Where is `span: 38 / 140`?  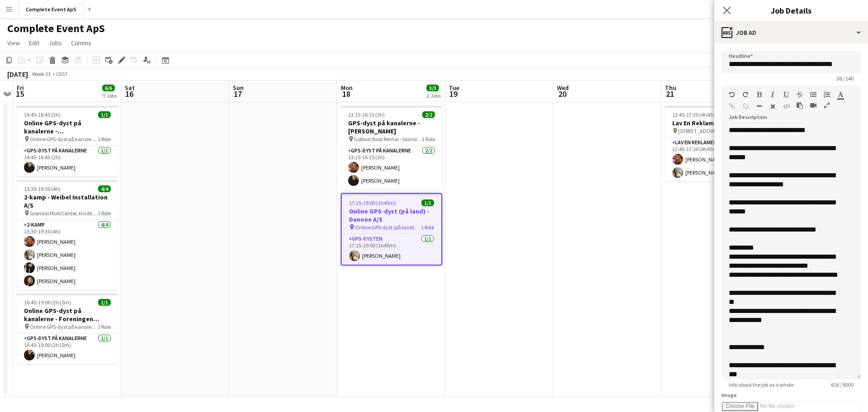
span: 38 / 140 is located at coordinates (845, 79).